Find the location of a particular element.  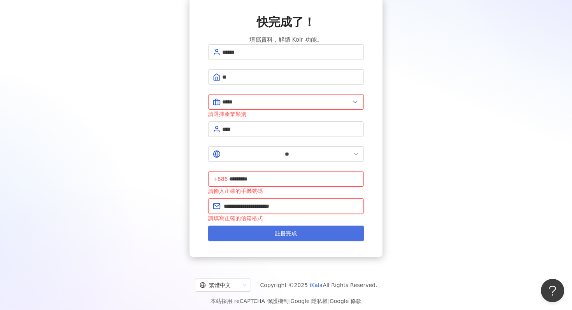

span: +886 is located at coordinates (220, 179).